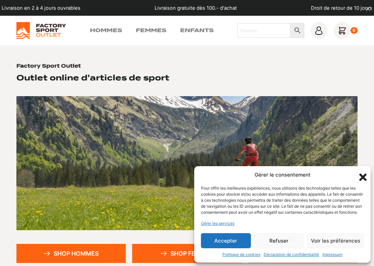 This screenshot has height=266, width=374. What do you see at coordinates (282, 200) in the screenshot?
I see `div: Pour offrir les meilleures expériences, nous utilisons des technologies telles que les cookies po...` at bounding box center [282, 200].